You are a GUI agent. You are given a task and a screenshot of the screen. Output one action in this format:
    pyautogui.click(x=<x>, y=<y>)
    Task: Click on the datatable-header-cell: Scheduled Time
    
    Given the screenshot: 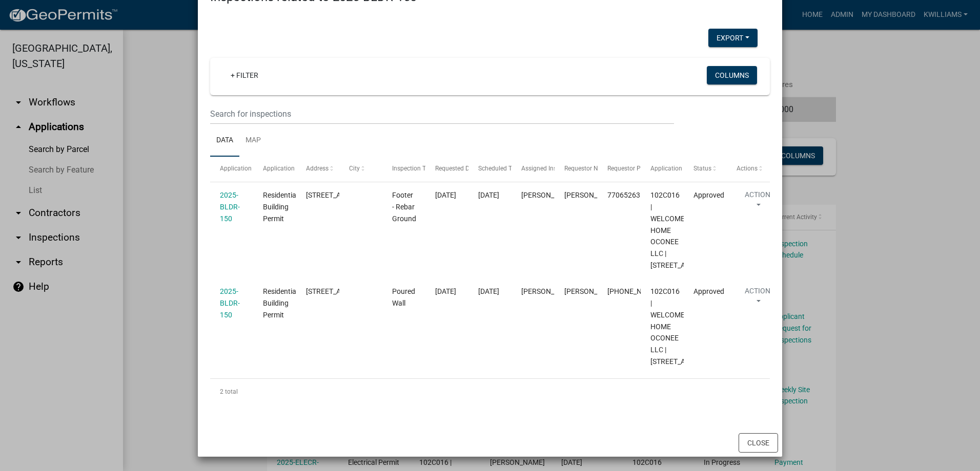 What is the action you would take?
    pyautogui.click(x=490, y=169)
    